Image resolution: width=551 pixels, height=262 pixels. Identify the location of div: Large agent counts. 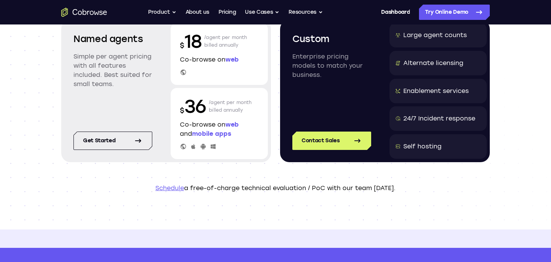
(435, 35).